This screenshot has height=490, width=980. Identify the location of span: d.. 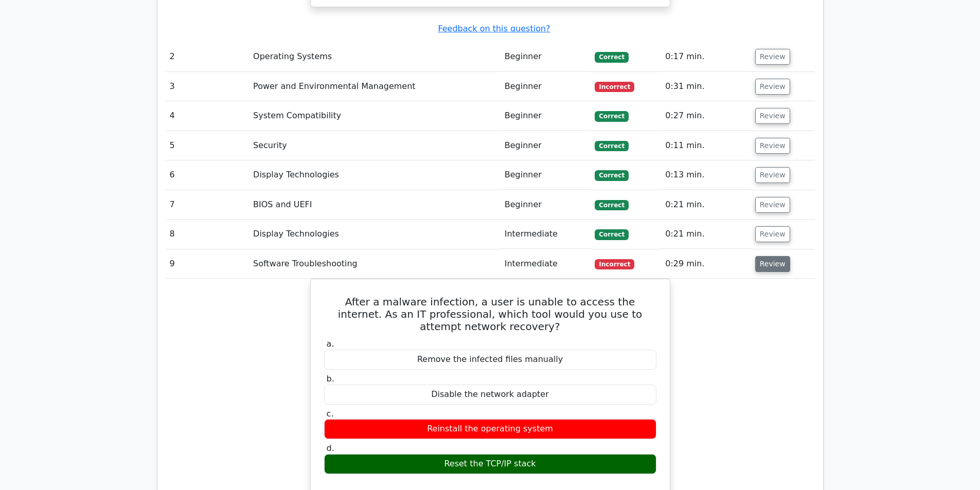
(330, 448).